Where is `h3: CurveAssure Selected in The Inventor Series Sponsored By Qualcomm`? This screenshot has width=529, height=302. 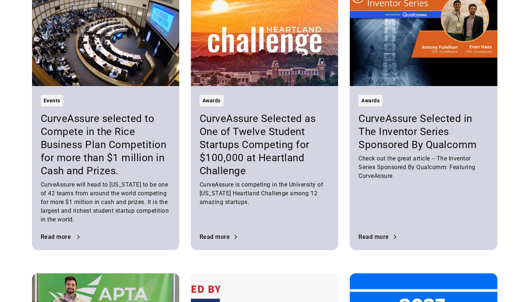
h3: CurveAssure Selected in The Inventor Series Sponsored By Qualcomm is located at coordinates (423, 132).